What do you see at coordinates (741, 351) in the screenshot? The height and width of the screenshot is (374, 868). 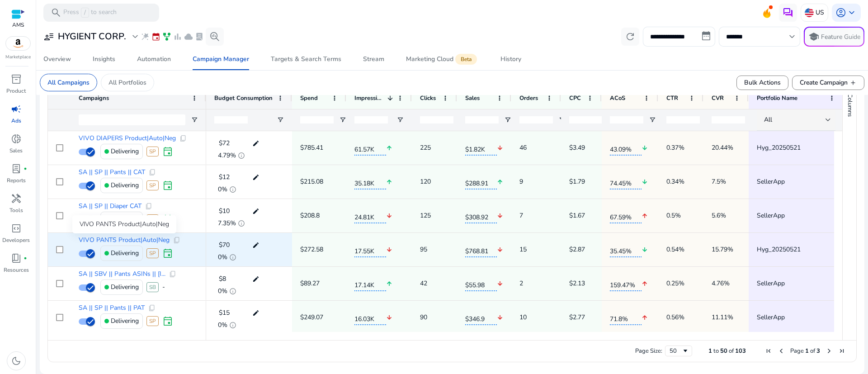 I see `span: 103` at bounding box center [741, 351].